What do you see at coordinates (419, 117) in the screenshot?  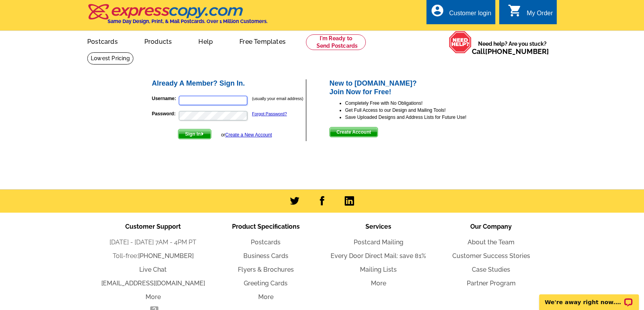 I see `li: Save Uploaded Designs and Address Lists for Future Use!` at bounding box center [419, 117].